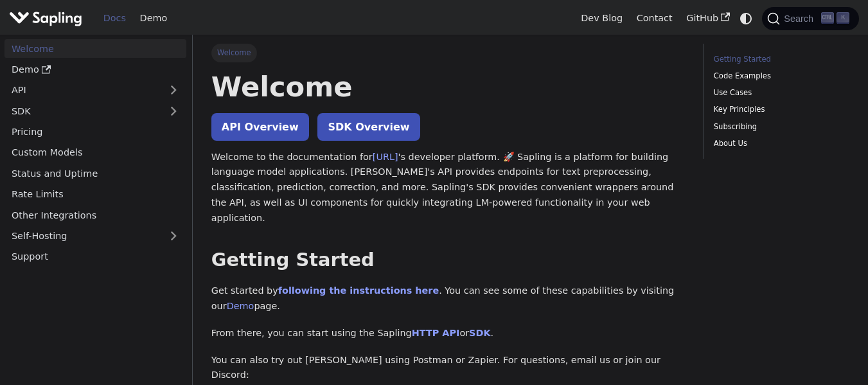 The height and width of the screenshot is (385, 868). What do you see at coordinates (449, 299) in the screenshot?
I see `p: Get started by . You can see some of these capabilities by visiting our page.` at bounding box center [449, 299].